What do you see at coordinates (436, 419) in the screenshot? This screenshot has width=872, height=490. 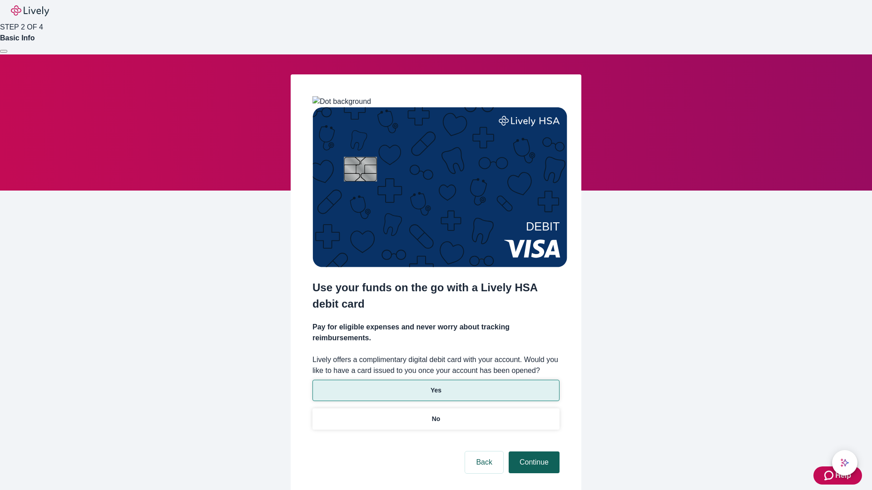 I see `button: No` at bounding box center [436, 419].